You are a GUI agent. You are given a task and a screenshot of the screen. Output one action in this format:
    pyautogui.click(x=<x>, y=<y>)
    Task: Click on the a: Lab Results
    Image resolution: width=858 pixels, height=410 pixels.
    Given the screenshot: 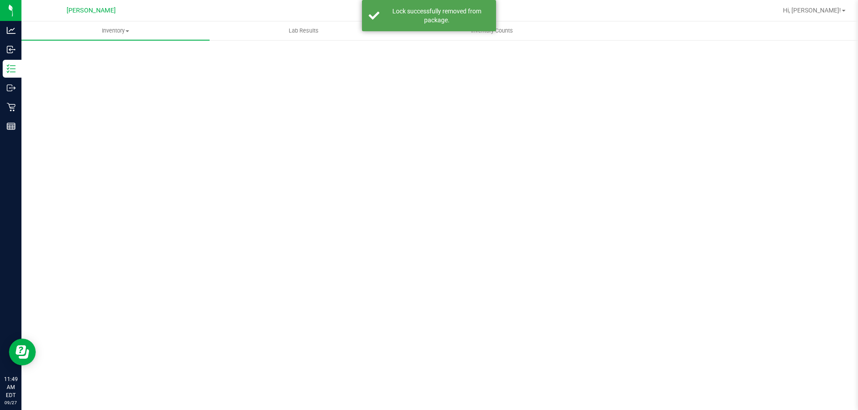 What is the action you would take?
    pyautogui.click(x=303, y=31)
    